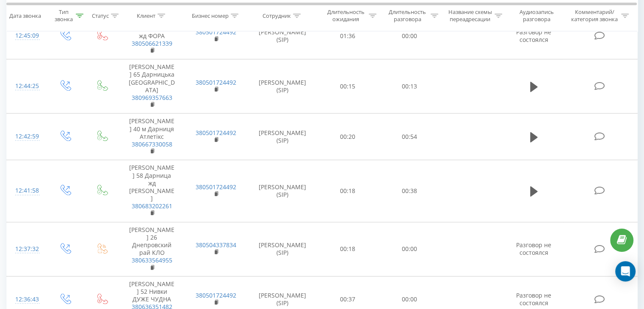  I want to click on td: 00:54, so click(410, 136).